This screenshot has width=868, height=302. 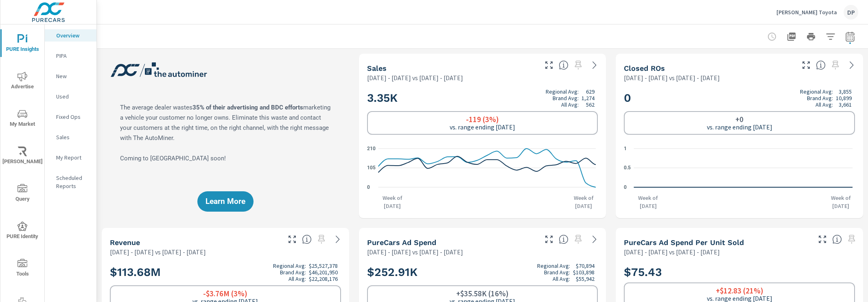 What do you see at coordinates (627, 168) in the screenshot?
I see `text: 0.5` at bounding box center [627, 168].